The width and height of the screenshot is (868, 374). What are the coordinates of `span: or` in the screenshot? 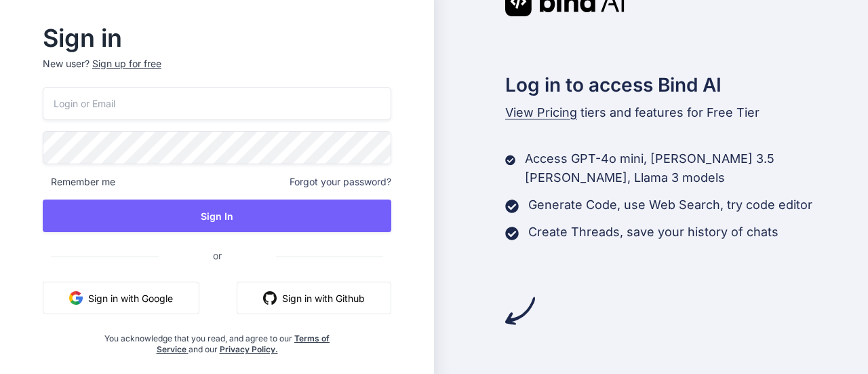 It's located at (217, 255).